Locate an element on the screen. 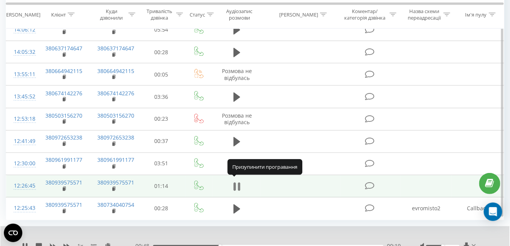 The height and width of the screenshot is (246, 510). div: 14:05:32 is located at coordinates (22, 52).